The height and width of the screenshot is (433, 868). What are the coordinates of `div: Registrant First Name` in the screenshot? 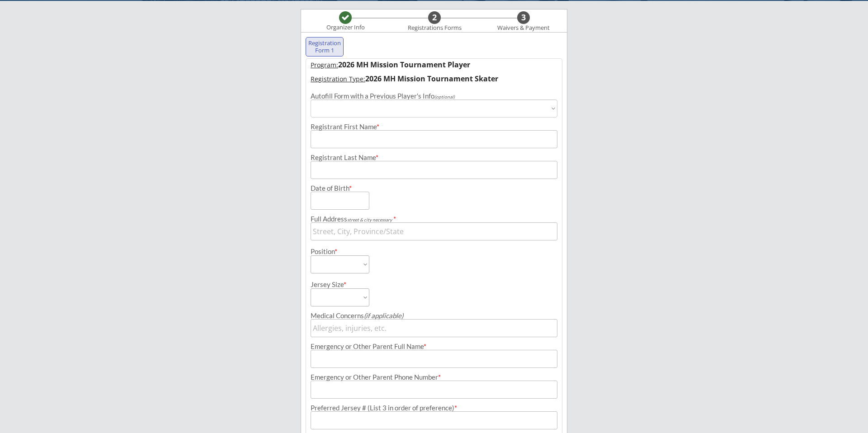 It's located at (434, 127).